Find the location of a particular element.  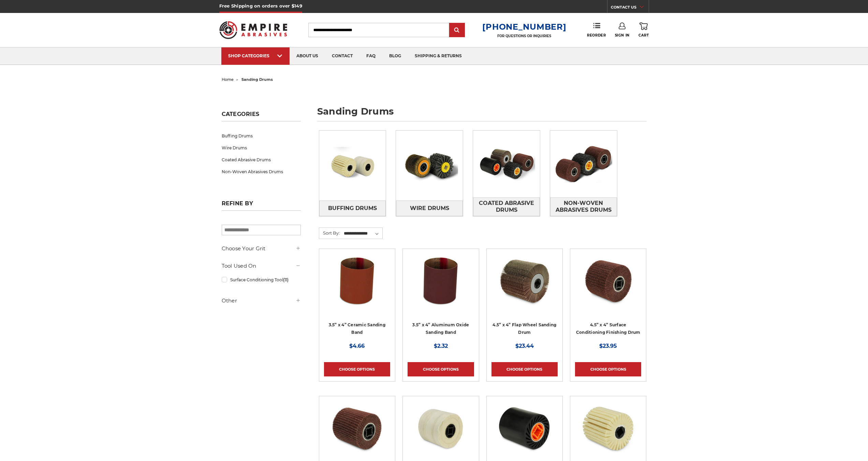

img: 4.5 Inch Surface Conditioning Finishing Drum is located at coordinates (608, 281).